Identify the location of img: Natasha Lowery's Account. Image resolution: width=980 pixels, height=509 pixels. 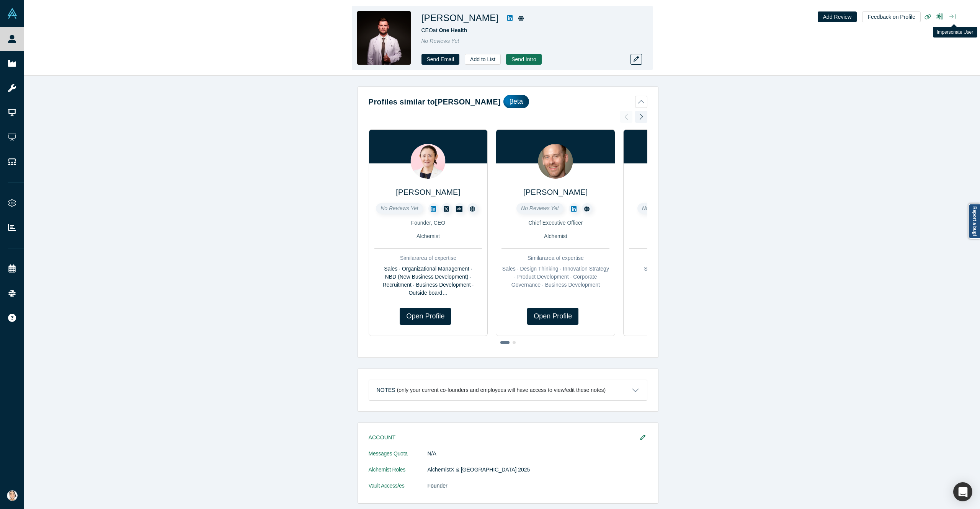
(12, 495).